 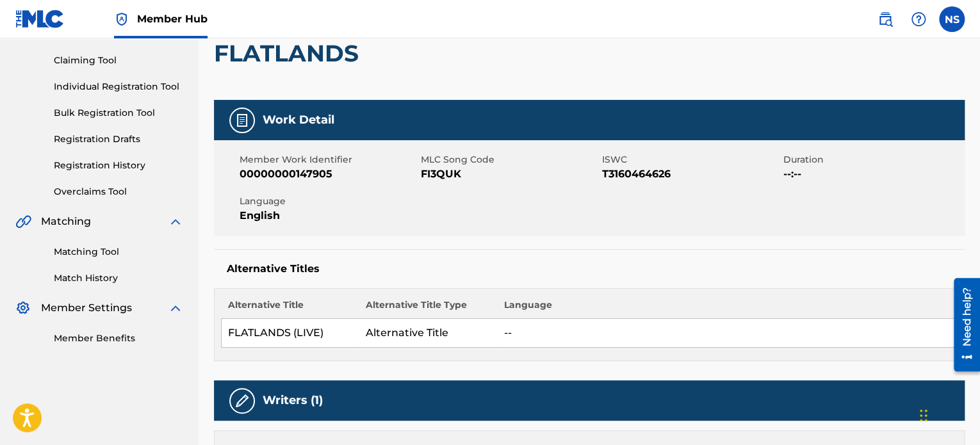 What do you see at coordinates (243, 401) in the screenshot?
I see `img: Writers` at bounding box center [243, 401].